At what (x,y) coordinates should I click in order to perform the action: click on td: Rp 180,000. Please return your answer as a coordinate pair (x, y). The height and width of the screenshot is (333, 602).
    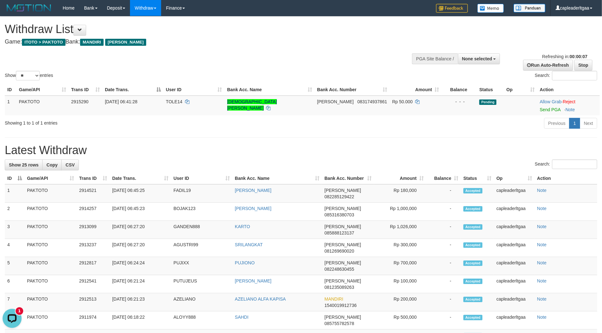
    Looking at the image, I should click on (400, 194).